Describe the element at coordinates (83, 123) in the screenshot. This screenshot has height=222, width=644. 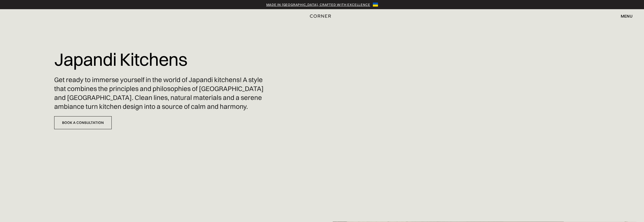
I see `a: Book a Consultation` at that location.